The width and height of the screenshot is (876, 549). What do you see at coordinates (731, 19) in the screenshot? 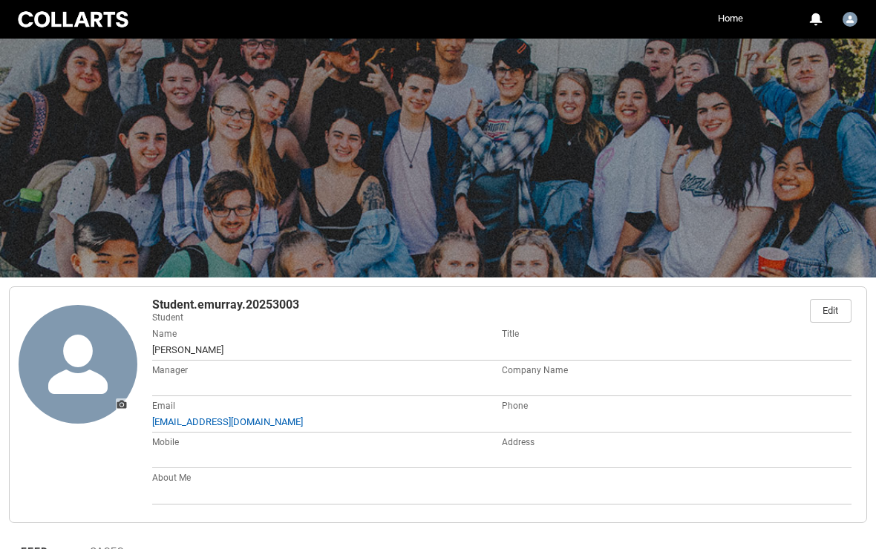
I see `a: Home` at bounding box center [731, 19].